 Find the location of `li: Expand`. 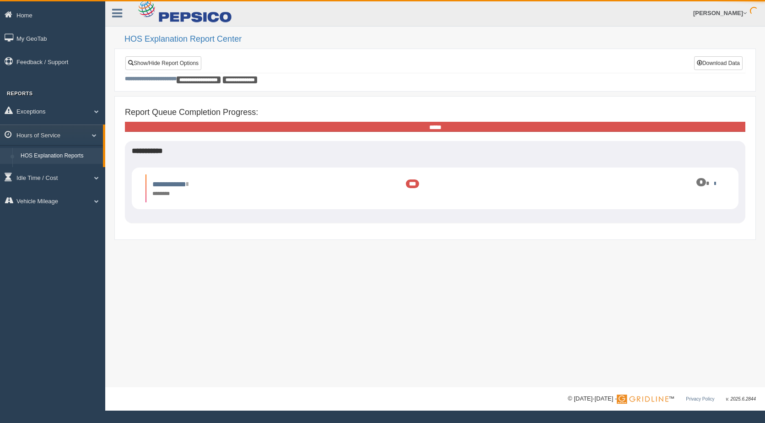

li: Expand is located at coordinates (435, 188).